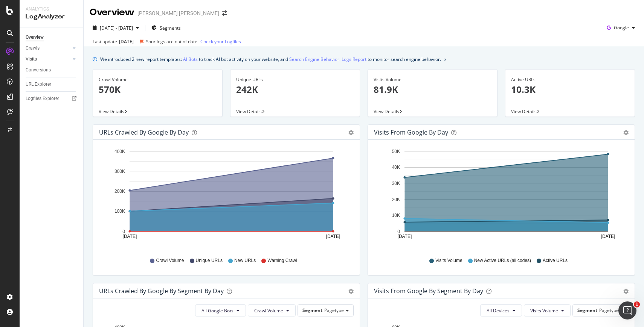  I want to click on text: 300K, so click(120, 171).